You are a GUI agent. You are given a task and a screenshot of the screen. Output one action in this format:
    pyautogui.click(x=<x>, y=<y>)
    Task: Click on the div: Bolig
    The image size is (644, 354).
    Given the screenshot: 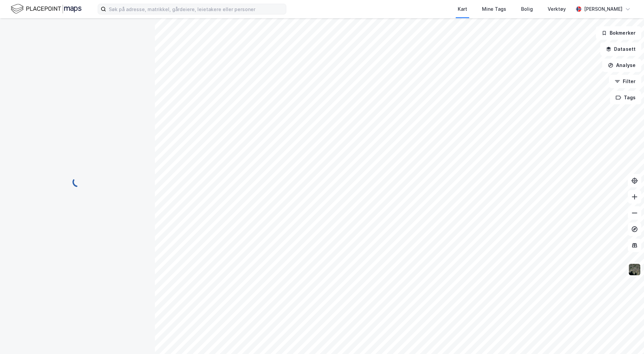 What is the action you would take?
    pyautogui.click(x=527, y=9)
    